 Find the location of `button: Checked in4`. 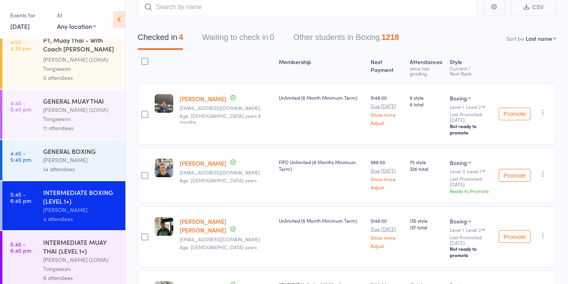

button: Checked in4 is located at coordinates (160, 39).